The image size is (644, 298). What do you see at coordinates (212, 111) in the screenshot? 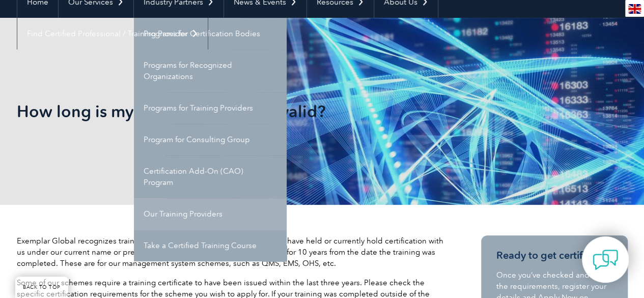
I see `h1: How long is my training certificate valid?` at bounding box center [212, 111].